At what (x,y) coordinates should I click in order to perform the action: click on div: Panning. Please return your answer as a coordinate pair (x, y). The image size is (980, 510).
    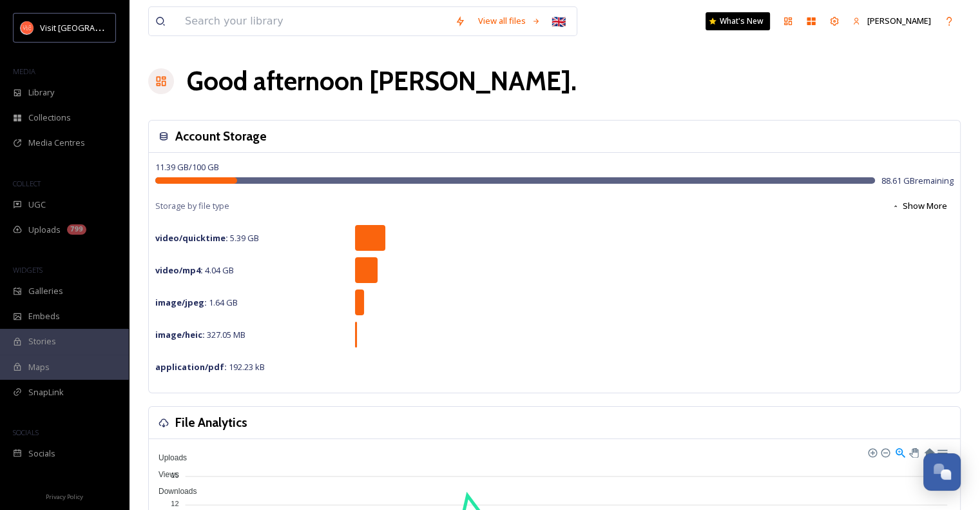
    Looking at the image, I should click on (913, 452).